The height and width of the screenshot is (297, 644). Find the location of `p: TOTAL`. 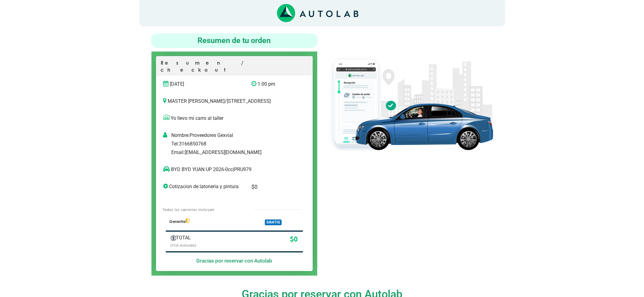

p: TOTAL is located at coordinates (194, 238).